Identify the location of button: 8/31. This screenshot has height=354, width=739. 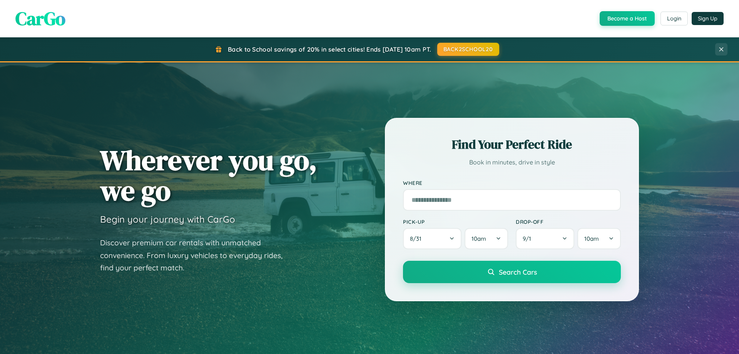
(433, 238).